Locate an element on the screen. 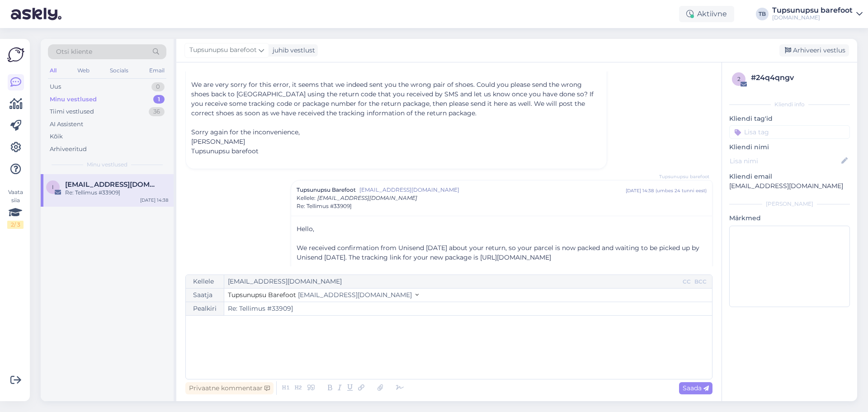 This screenshot has width=868, height=412. span: We are very sorry for this error, it seems that we indeed sent you the wrong pair of shoes. Could... is located at coordinates (393, 99).